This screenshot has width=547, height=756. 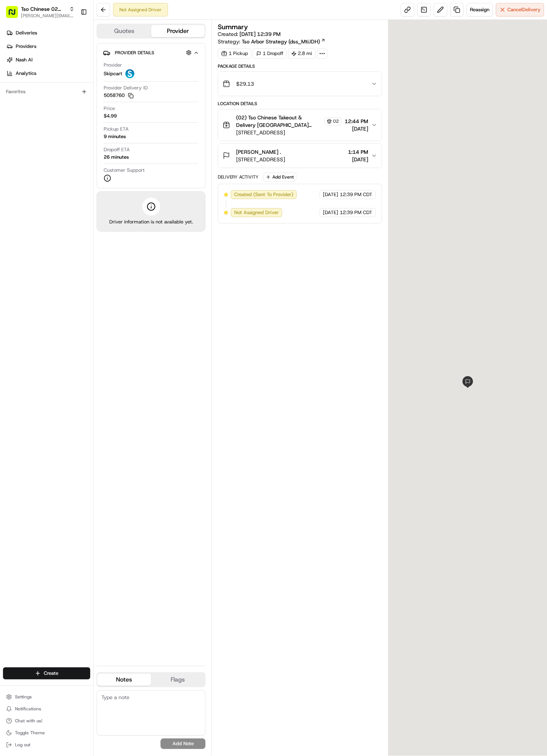 What do you see at coordinates (299, 84) in the screenshot?
I see `button: $29.13` at bounding box center [299, 84].